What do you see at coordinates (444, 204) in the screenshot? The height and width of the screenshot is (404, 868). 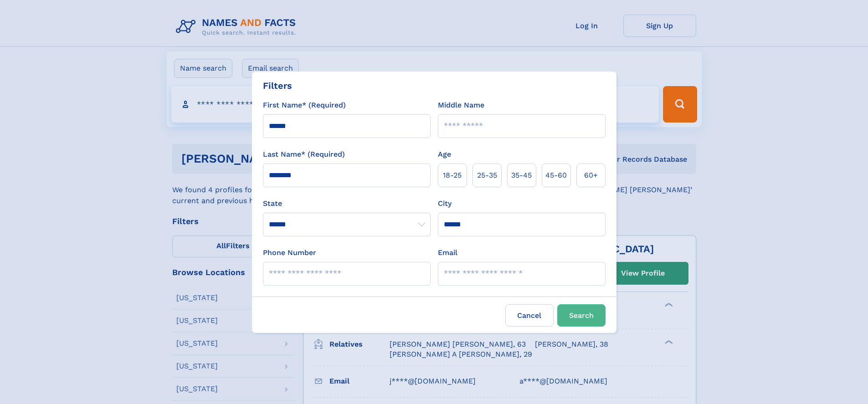 I see `label: City` at bounding box center [444, 204].